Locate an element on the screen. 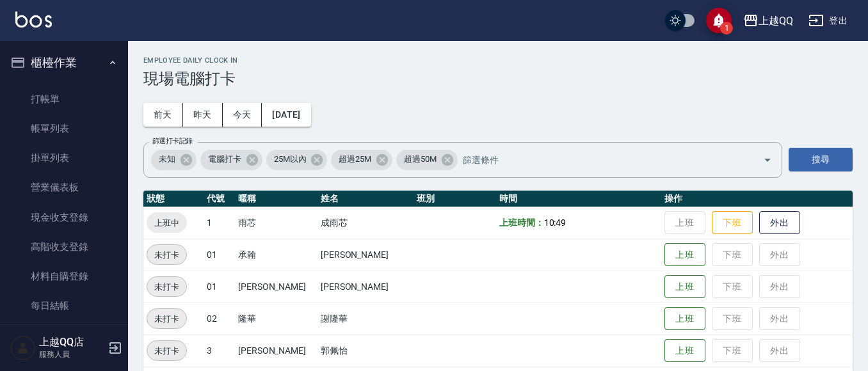 This screenshot has height=371, width=868. span: 未知 is located at coordinates (167, 159).